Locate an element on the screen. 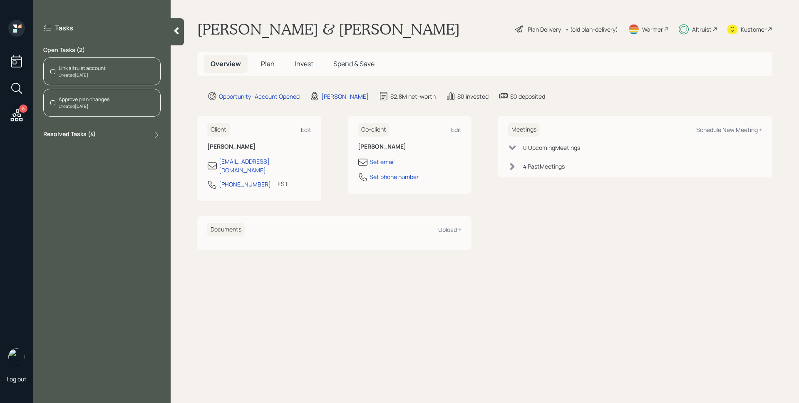 The image size is (799, 403). div: Set phone number is located at coordinates (394, 176).